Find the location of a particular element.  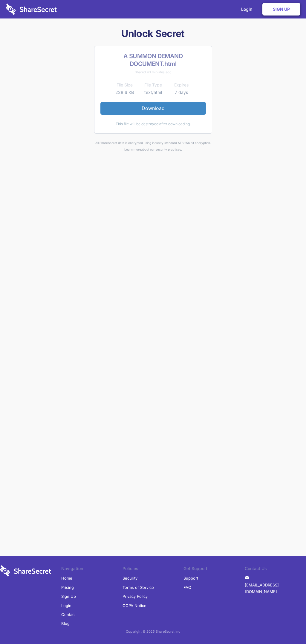

li: Policies is located at coordinates (153, 570).